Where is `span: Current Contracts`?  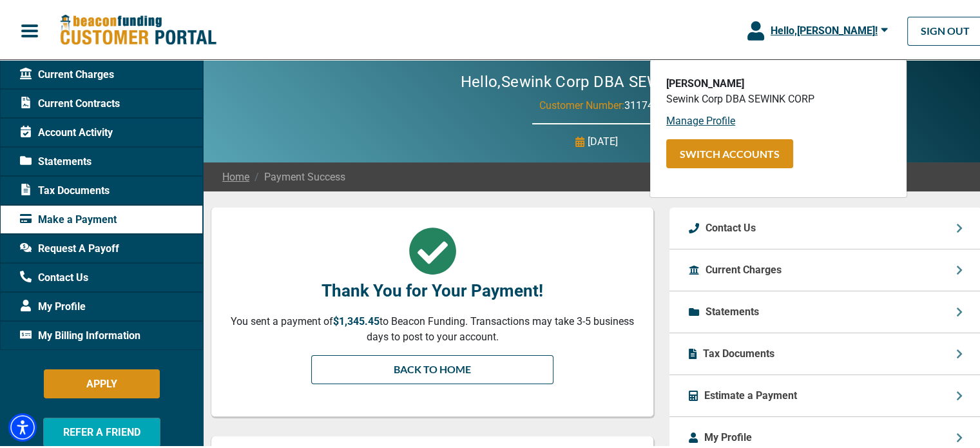
span: Current Contracts is located at coordinates (69, 102).